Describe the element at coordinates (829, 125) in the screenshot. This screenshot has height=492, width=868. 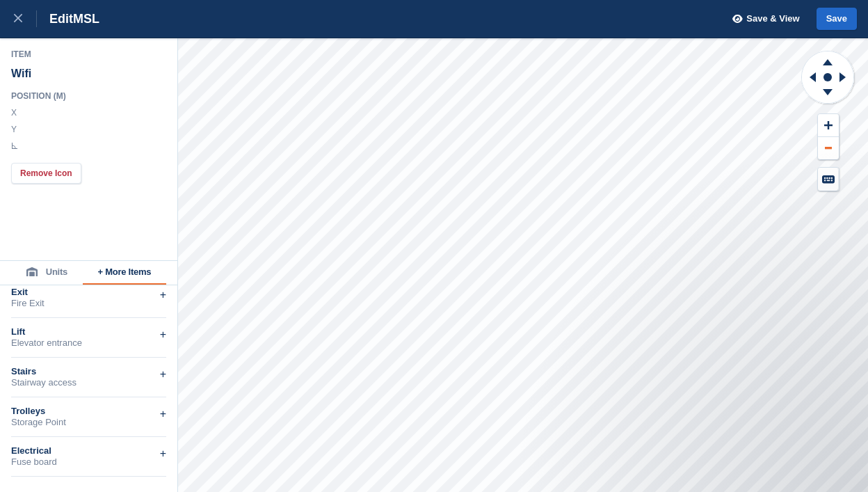
I see `button: Zoom In` at that location.